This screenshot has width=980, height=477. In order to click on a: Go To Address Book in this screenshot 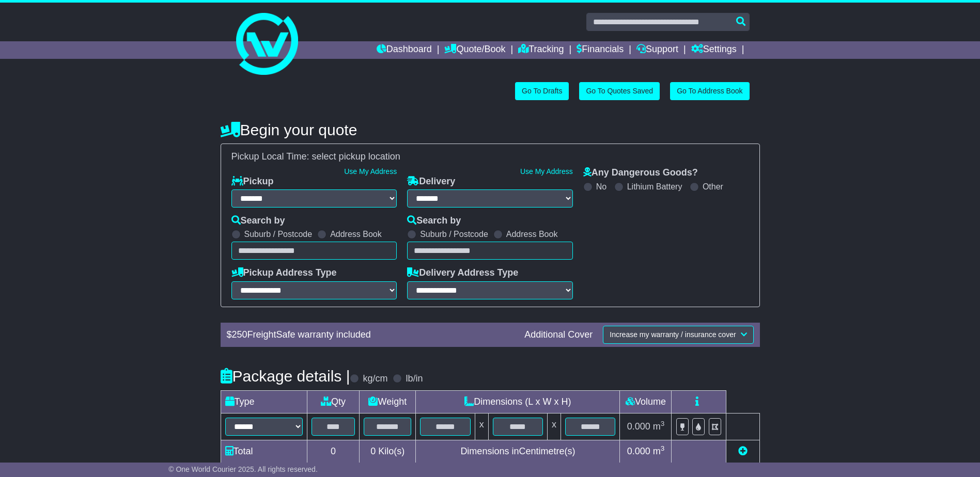, I will do `click(709, 91)`.